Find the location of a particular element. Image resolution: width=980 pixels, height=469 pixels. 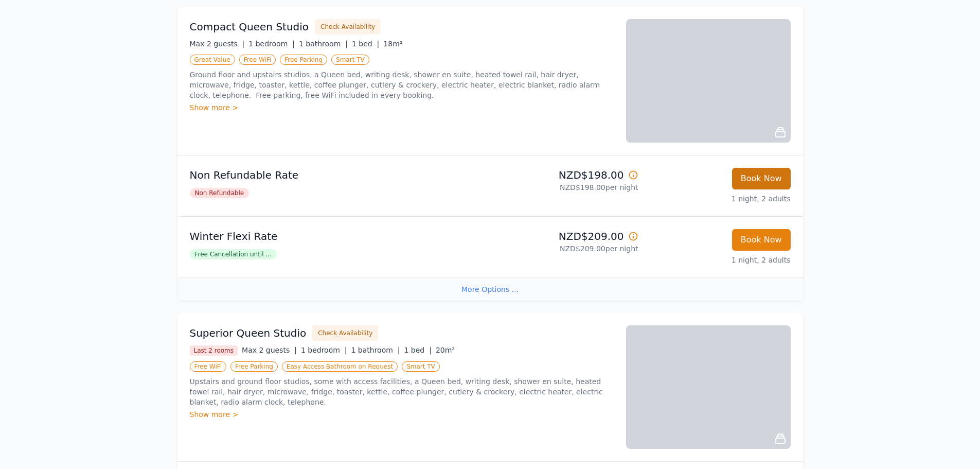

p: NZD$209.00 per night is located at coordinates (567, 249).